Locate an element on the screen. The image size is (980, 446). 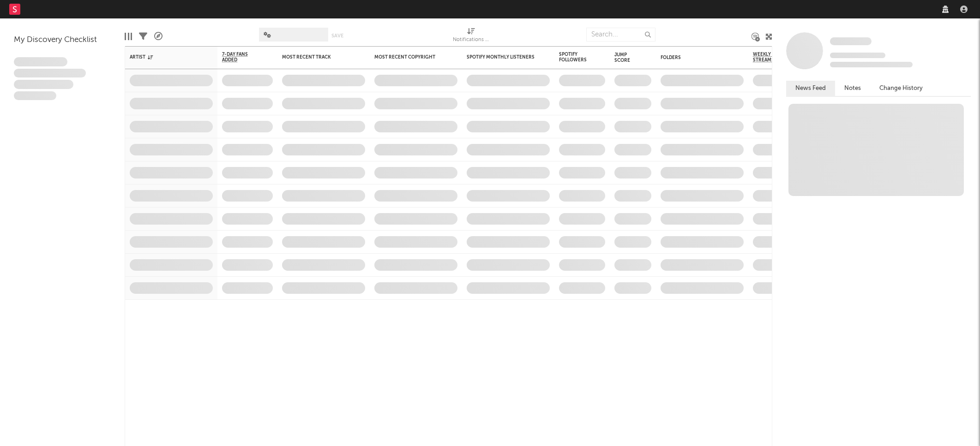
div: Filters is located at coordinates (143, 36).